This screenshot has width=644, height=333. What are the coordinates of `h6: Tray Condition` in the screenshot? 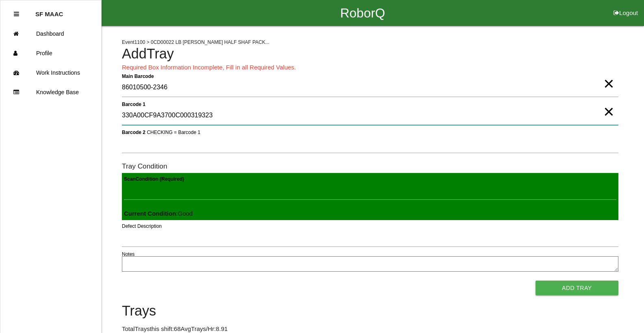 It's located at (370, 166).